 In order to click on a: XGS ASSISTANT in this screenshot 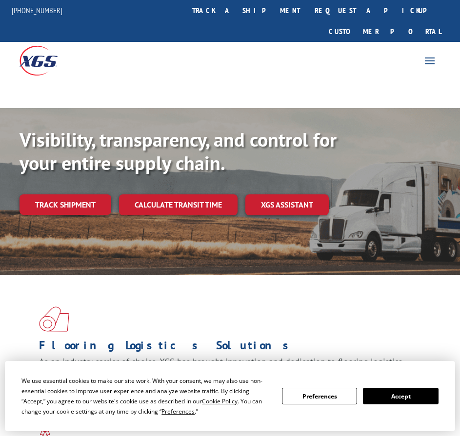, I will do `click(287, 205)`.